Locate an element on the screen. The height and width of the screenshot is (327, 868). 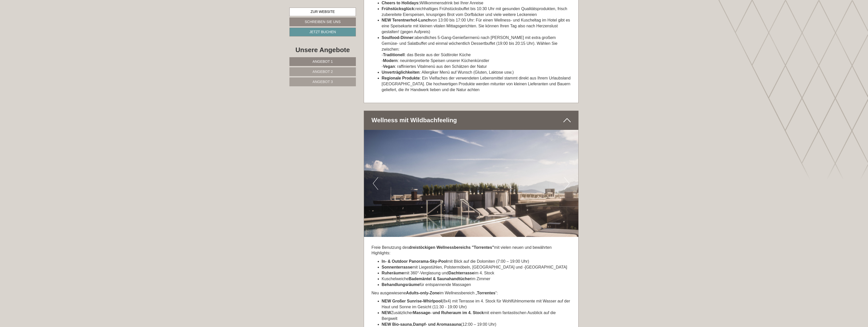
strong: Ruheräume is located at coordinates (393, 273).